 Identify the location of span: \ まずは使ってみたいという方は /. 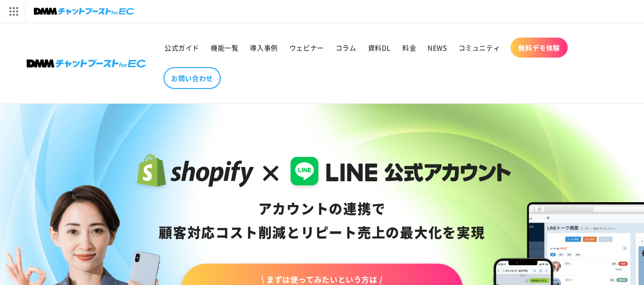
(322, 279).